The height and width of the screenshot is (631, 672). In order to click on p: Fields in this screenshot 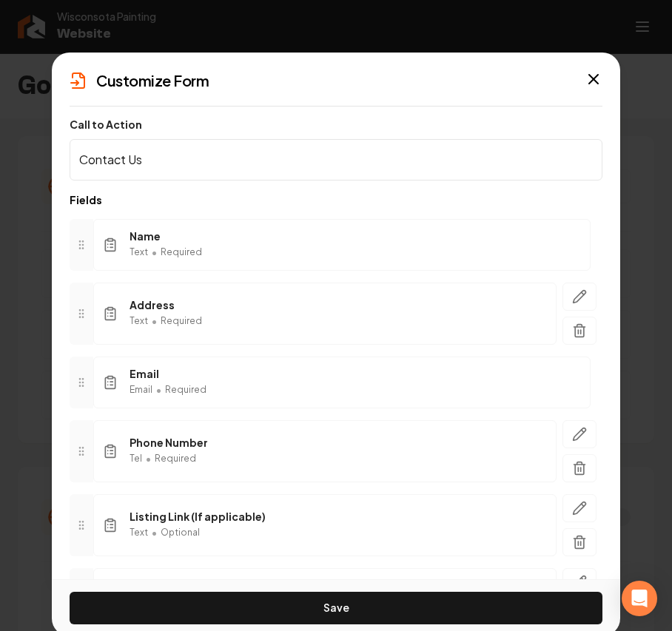, I will do `click(336, 200)`.